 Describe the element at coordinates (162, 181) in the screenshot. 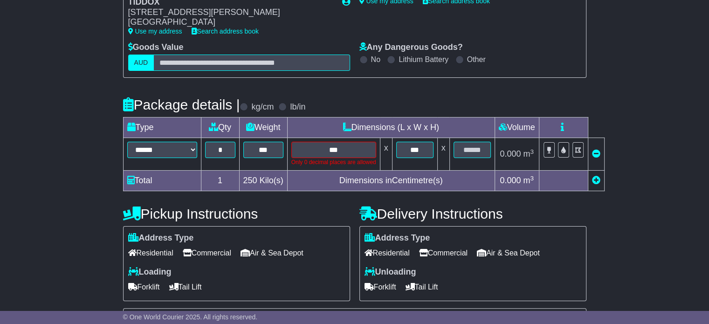

I see `td: Total` at that location.